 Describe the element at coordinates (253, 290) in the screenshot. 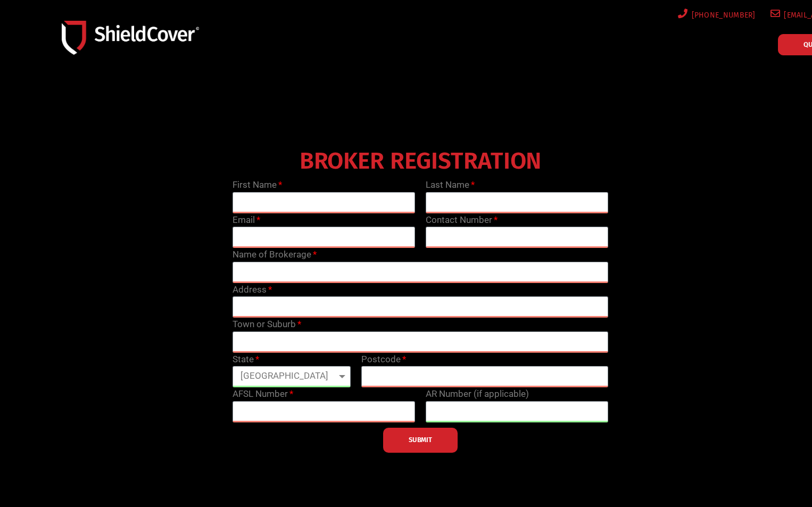

I see `label: Address` at that location.